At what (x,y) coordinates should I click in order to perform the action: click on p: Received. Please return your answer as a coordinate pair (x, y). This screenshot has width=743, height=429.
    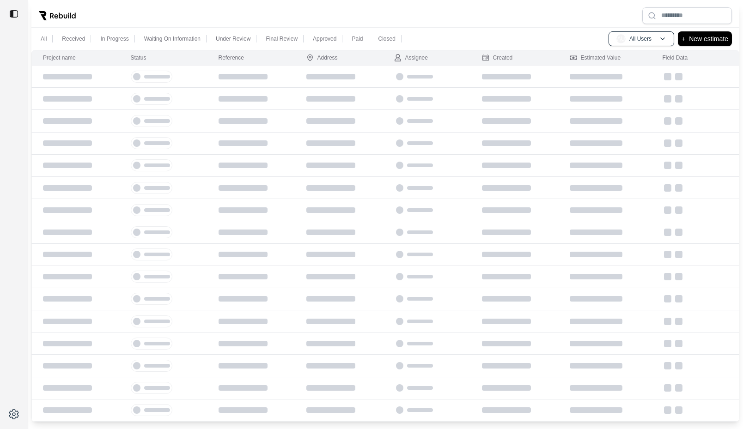
    Looking at the image, I should click on (73, 39).